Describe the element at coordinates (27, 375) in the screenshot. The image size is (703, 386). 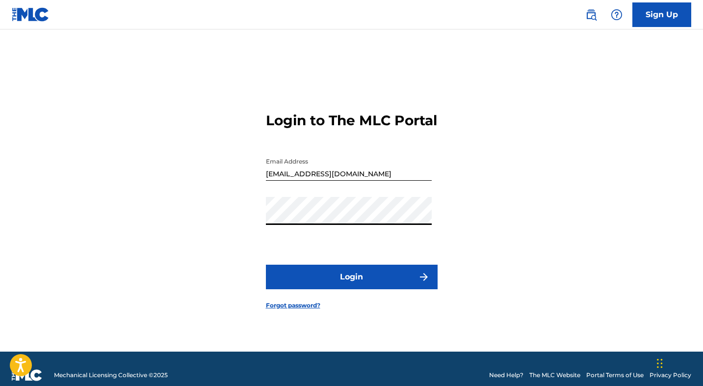
I see `img: logo` at that location.